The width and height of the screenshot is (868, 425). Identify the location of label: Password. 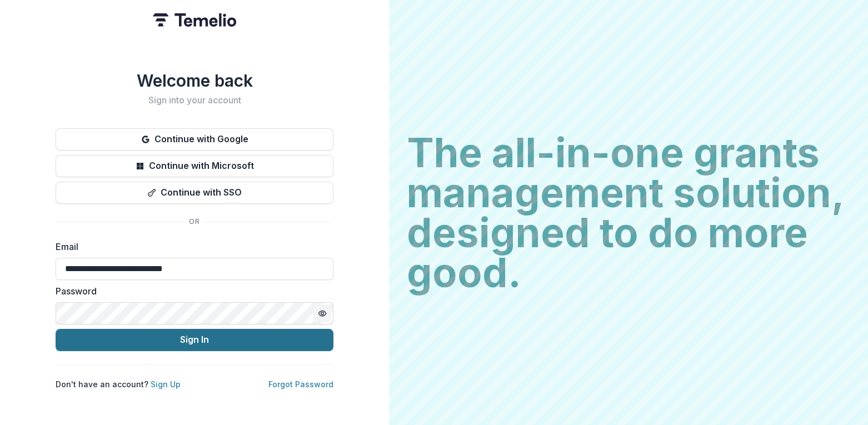
(191, 291).